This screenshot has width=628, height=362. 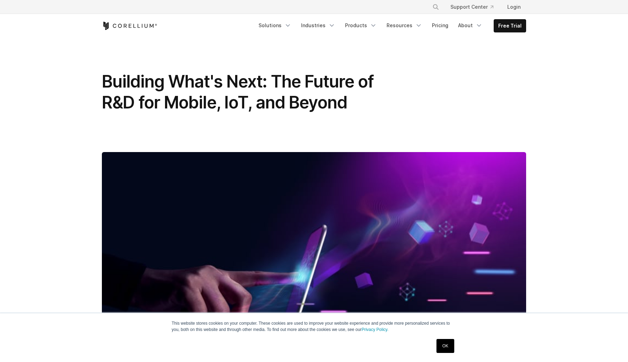 I want to click on span: Building What's Next: The Future of R&D for Mobile, IoT, and Beyond, so click(x=238, y=92).